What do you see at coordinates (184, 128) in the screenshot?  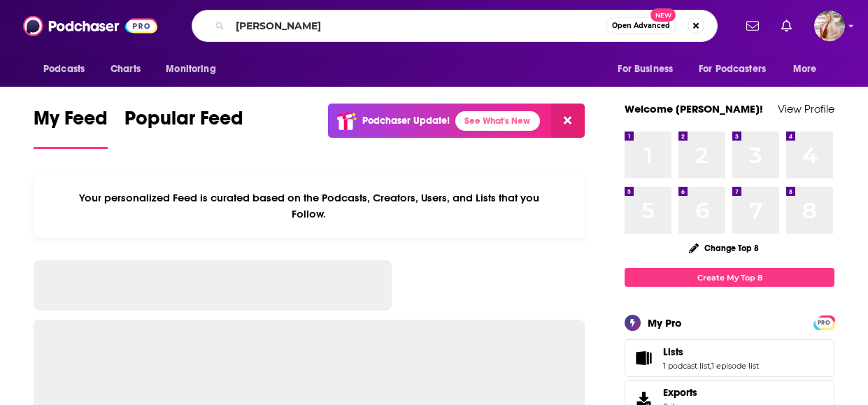 I see `a: Popular Feed` at bounding box center [184, 128].